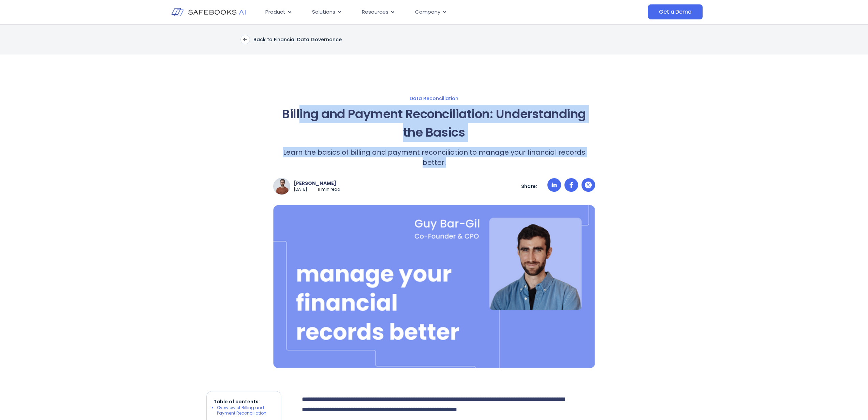 This screenshot has width=868, height=420. Describe the element at coordinates (375, 12) in the screenshot. I see `span: Resources` at that location.